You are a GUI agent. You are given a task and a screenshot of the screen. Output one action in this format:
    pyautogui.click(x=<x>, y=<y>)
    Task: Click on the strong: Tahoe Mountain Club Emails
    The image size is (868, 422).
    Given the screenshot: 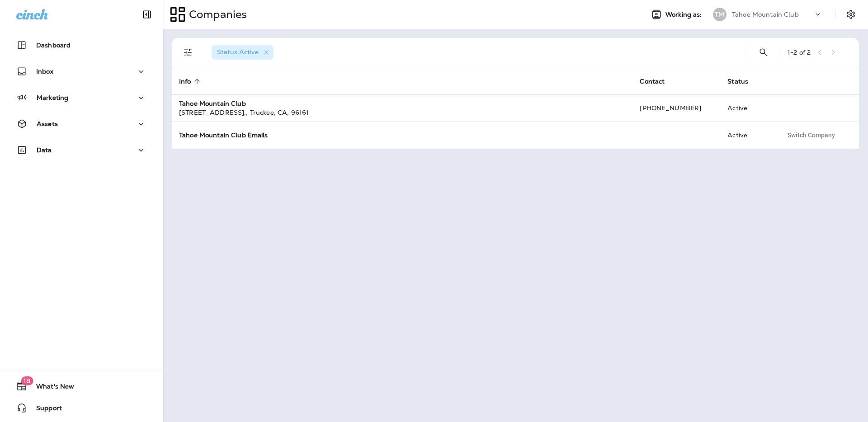 What is the action you would take?
    pyautogui.click(x=223, y=135)
    